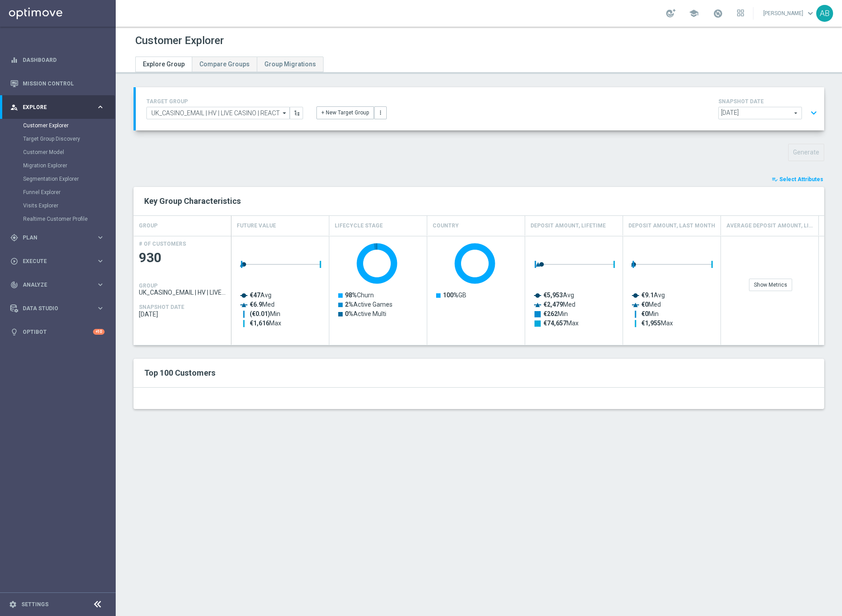  What do you see at coordinates (58, 107) in the screenshot?
I see `button: person_search Explore keyboard_arrow_right` at bounding box center [58, 107].